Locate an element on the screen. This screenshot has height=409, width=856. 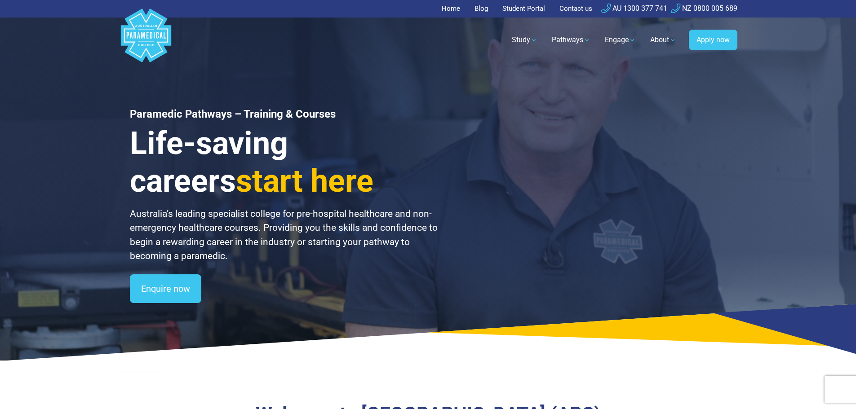
a: About is located at coordinates (663, 40).